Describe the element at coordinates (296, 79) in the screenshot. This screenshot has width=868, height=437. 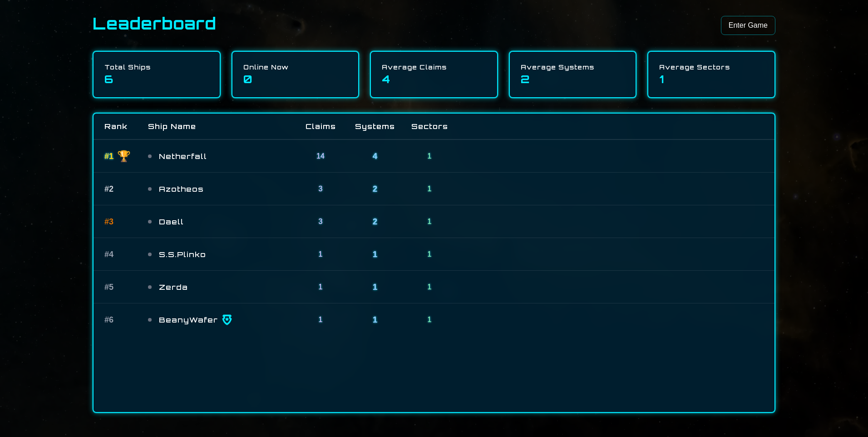
I see `div: 0` at that location.